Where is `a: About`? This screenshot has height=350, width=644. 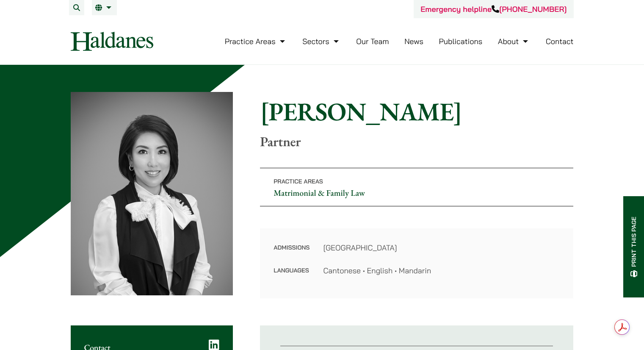 a: About is located at coordinates (514, 41).